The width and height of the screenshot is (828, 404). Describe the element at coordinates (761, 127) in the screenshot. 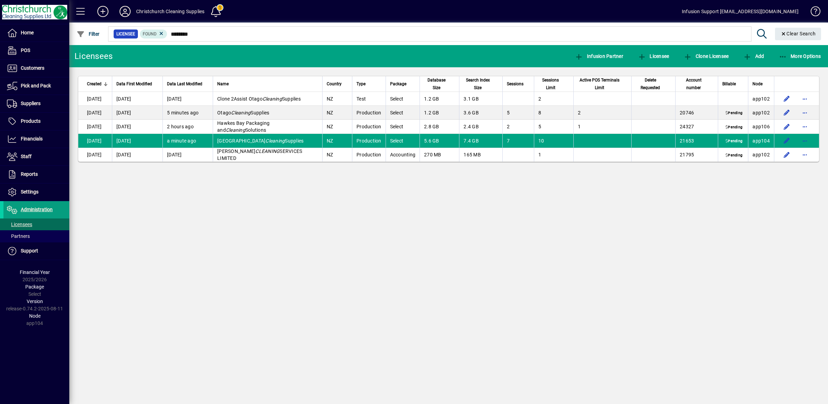

I see `span: app106.prod.infusionbusinesssoftware.com` at that location.